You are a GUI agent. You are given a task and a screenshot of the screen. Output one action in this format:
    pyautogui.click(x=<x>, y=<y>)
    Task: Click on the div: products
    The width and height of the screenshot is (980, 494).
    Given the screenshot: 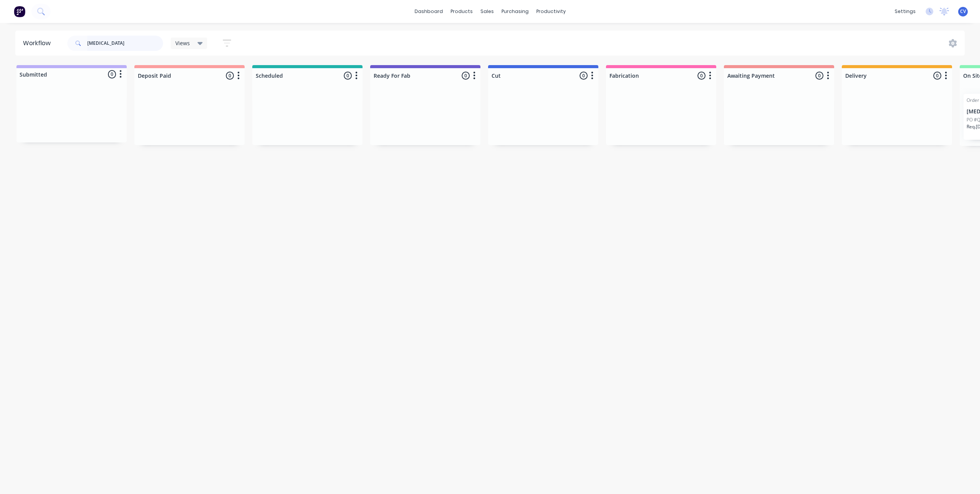 What is the action you would take?
    pyautogui.click(x=461, y=12)
    